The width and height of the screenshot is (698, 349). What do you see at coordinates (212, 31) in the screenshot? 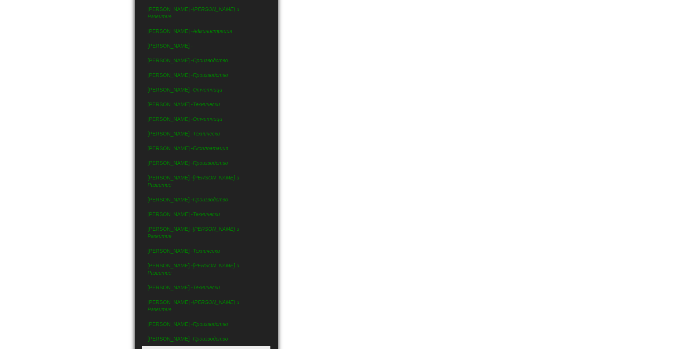
I see `i: Администрация` at bounding box center [212, 31].